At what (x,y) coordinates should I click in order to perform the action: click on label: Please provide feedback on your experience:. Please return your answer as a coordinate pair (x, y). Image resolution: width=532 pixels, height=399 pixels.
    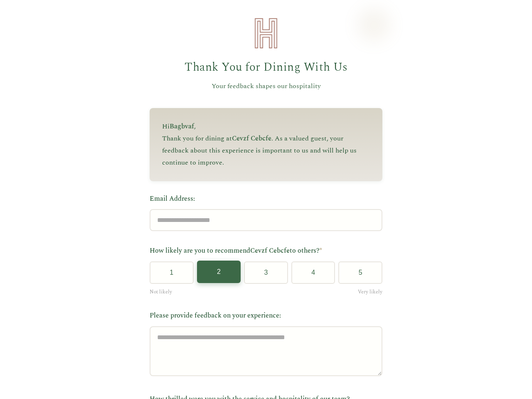
    Looking at the image, I should click on (266, 316).